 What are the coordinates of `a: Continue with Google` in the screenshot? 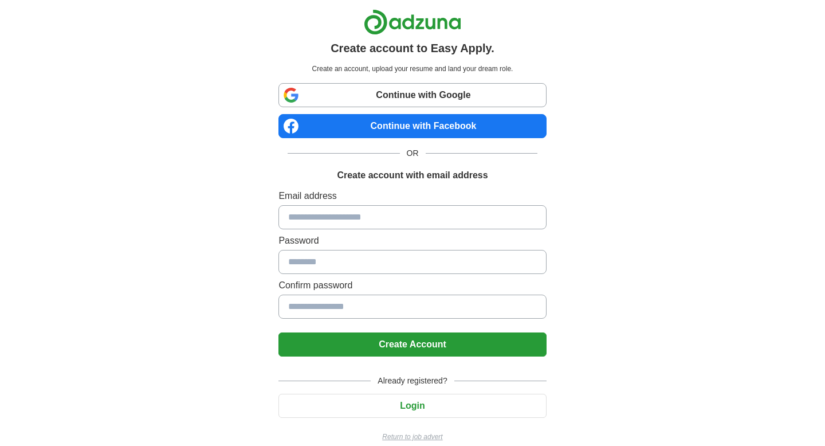 It's located at (412, 95).